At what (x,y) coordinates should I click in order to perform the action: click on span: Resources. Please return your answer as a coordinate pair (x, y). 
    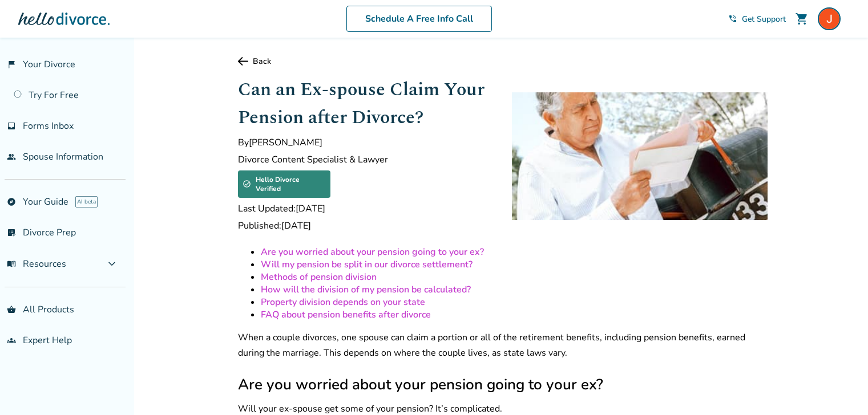
    Looking at the image, I should click on (37, 264).